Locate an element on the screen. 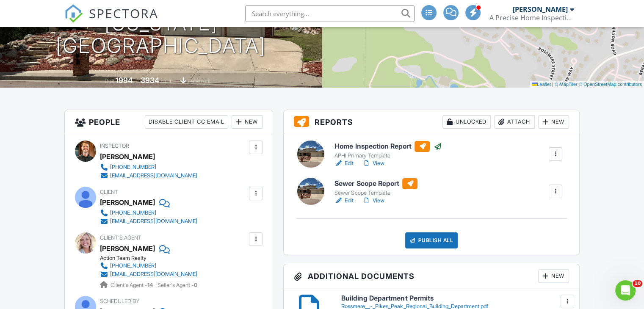 The height and width of the screenshot is (309, 644). div: 1994 is located at coordinates (124, 80).